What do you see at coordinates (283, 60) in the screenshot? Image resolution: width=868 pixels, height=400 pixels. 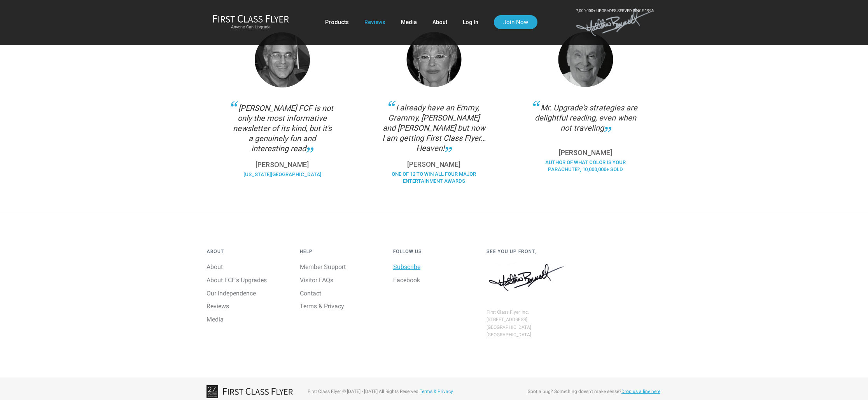 I see `img: Beckerman.png` at bounding box center [283, 60].